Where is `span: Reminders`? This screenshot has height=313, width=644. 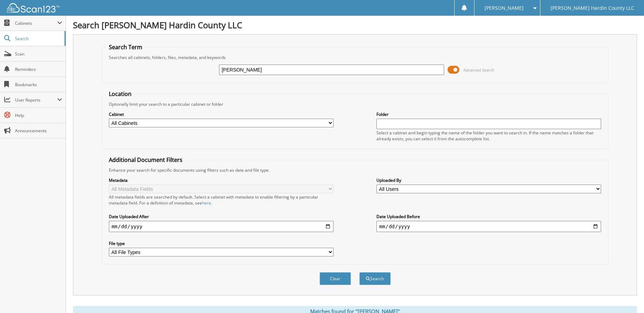 span: Reminders is located at coordinates (38, 69).